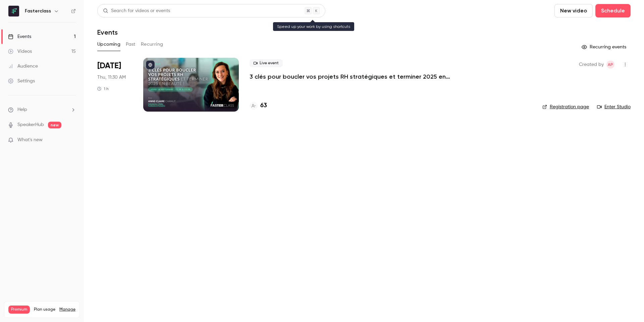 This screenshot has height=322, width=644. Describe the element at coordinates (605, 47) in the screenshot. I see `button: Recurring events` at that location.